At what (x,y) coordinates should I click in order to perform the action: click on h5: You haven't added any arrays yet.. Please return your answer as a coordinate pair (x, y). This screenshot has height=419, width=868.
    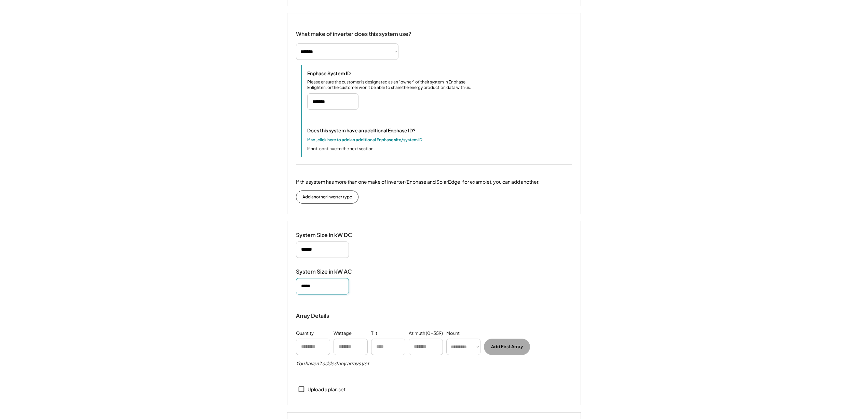
    Looking at the image, I should click on (333, 364).